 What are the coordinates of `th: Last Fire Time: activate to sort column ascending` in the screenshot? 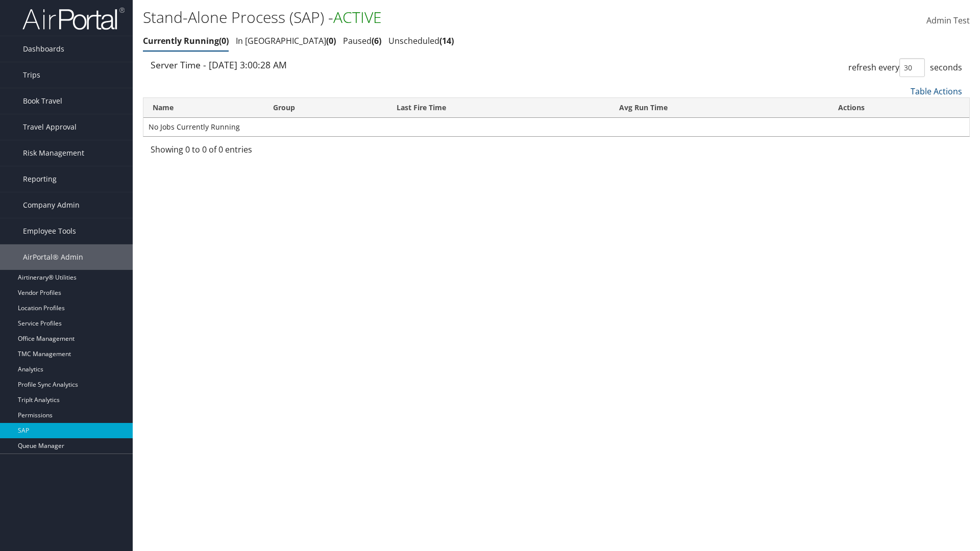 It's located at (499, 108).